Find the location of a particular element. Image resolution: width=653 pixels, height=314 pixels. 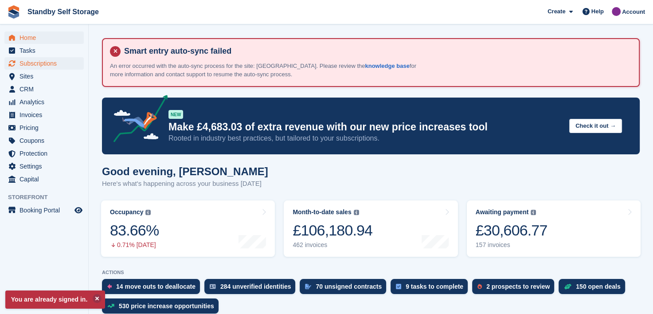

a: 150 open deals is located at coordinates (594, 289).